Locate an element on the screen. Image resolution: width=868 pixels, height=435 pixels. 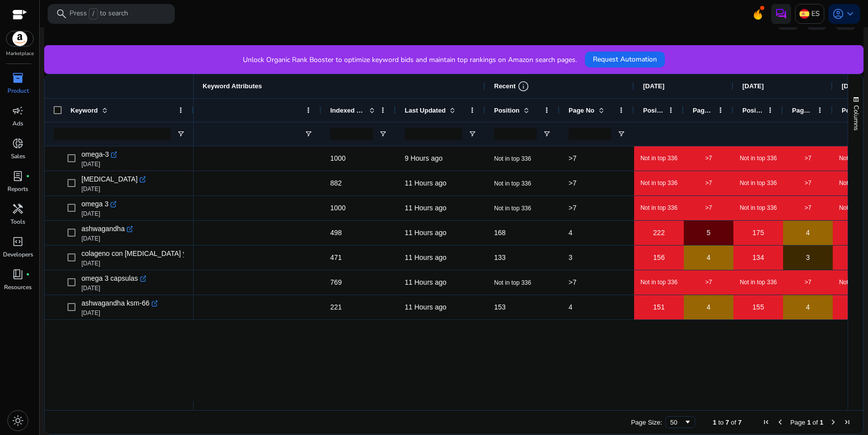
span: info is located at coordinates (523, 86).